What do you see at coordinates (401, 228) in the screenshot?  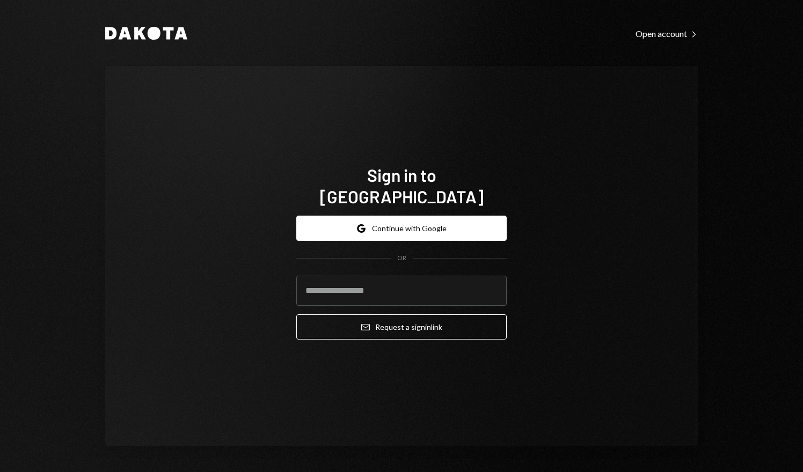 I see `button: Continue with Google` at bounding box center [401, 228].